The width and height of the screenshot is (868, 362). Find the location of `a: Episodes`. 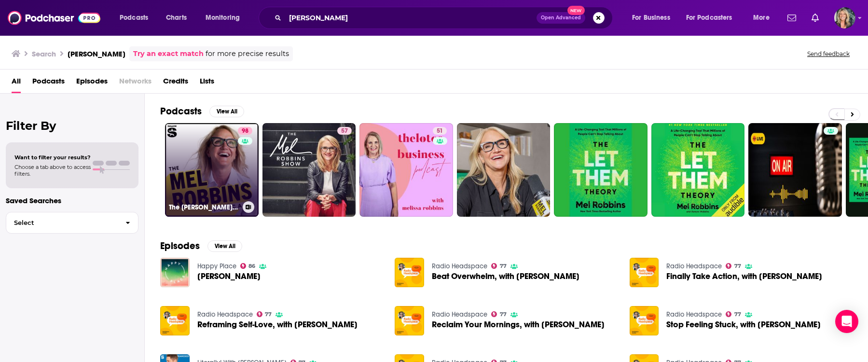

a: Episodes is located at coordinates (92, 83).